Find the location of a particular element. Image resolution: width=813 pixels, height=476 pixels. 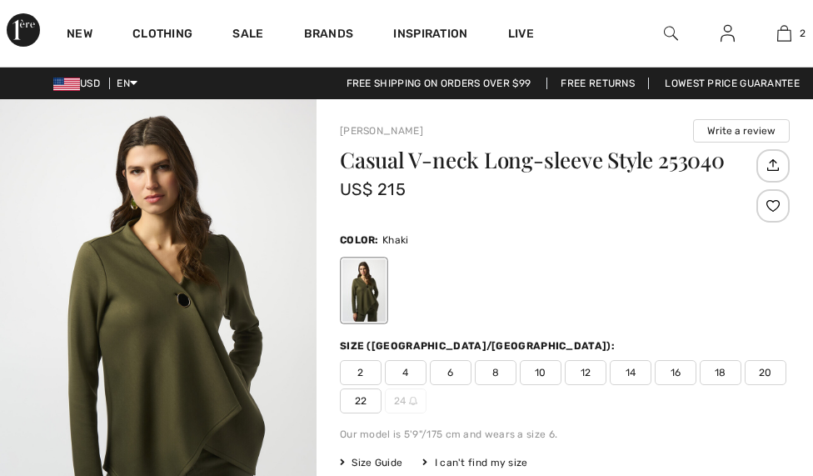

a: Live is located at coordinates (521, 33).